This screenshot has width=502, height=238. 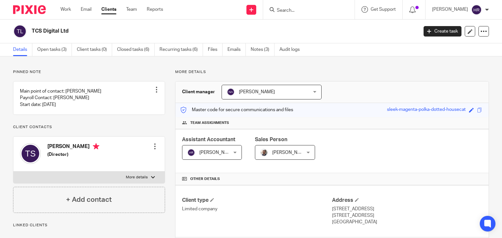 I want to click on h5: (Director), so click(x=73, y=155).